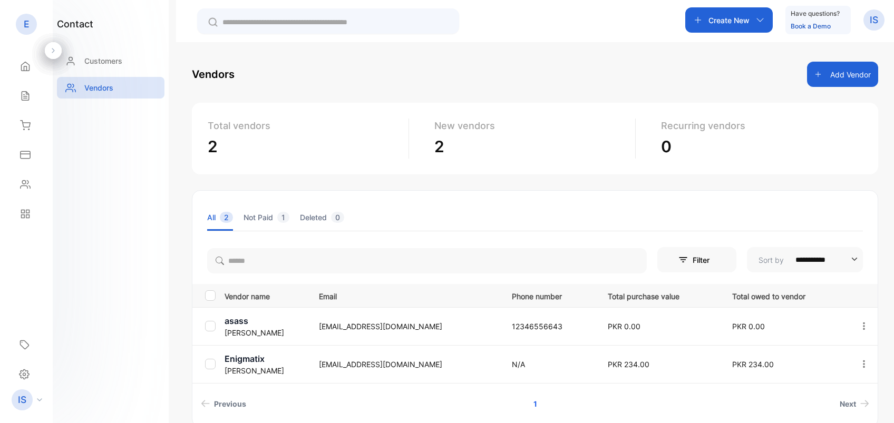 The image size is (894, 423). Describe the element at coordinates (815, 14) in the screenshot. I see `p: Have questions?` at that location.